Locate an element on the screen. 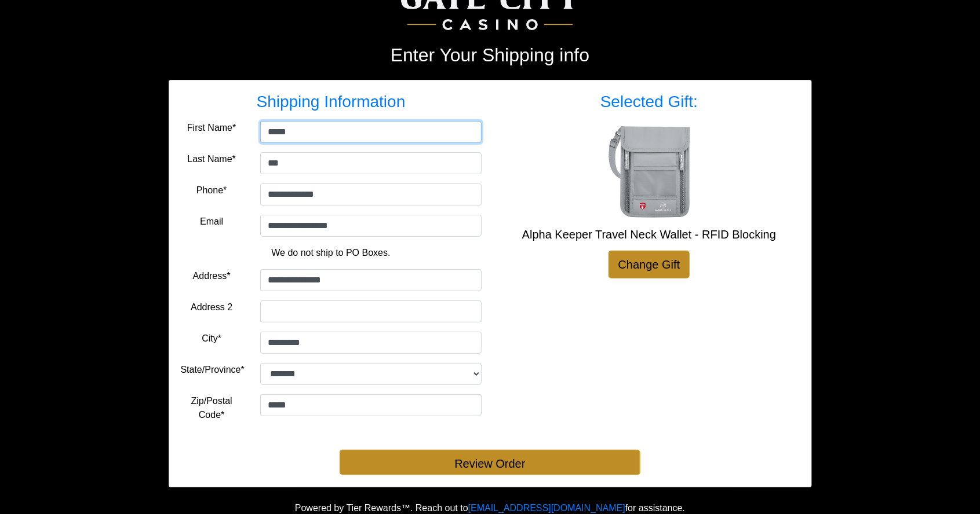 The width and height of the screenshot is (980, 514). h5: Alpha Keeper Travel Neck Wallet - RFID Blocking is located at coordinates (649, 234).